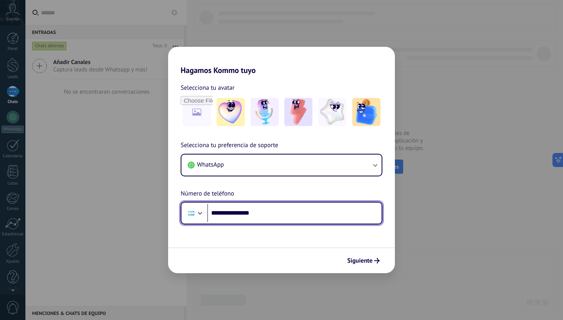 This screenshot has width=563, height=320. What do you see at coordinates (210, 165) in the screenshot?
I see `span: WhatsApp` at bounding box center [210, 165].